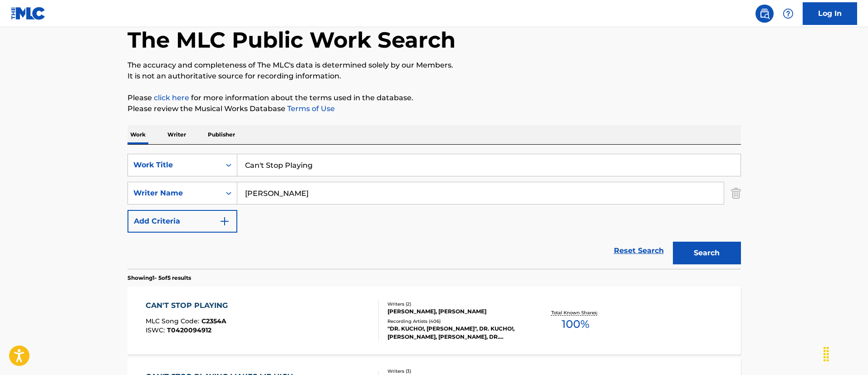 The width and height of the screenshot is (868, 375). Describe the element at coordinates (138, 135) in the screenshot. I see `p: Work` at that location.